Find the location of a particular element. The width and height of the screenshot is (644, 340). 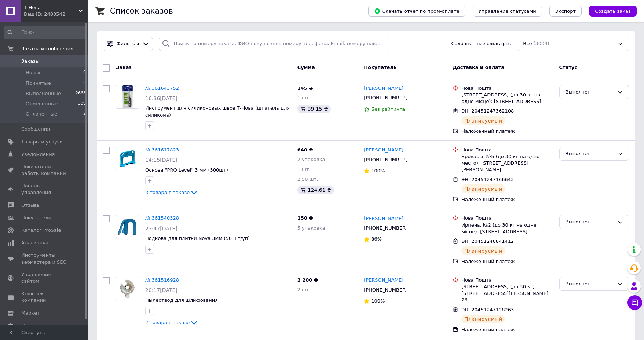

span: Принятые is located at coordinates (38, 83).